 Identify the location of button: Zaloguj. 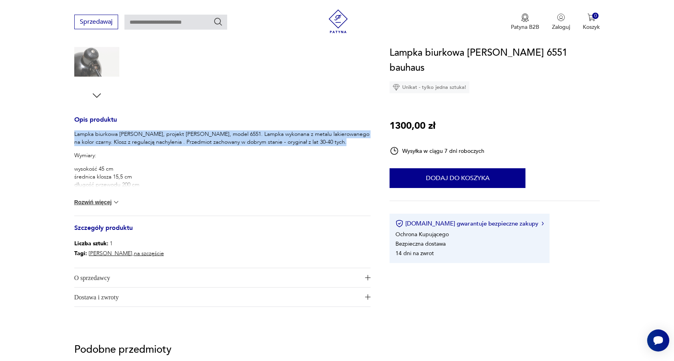
(561, 22).